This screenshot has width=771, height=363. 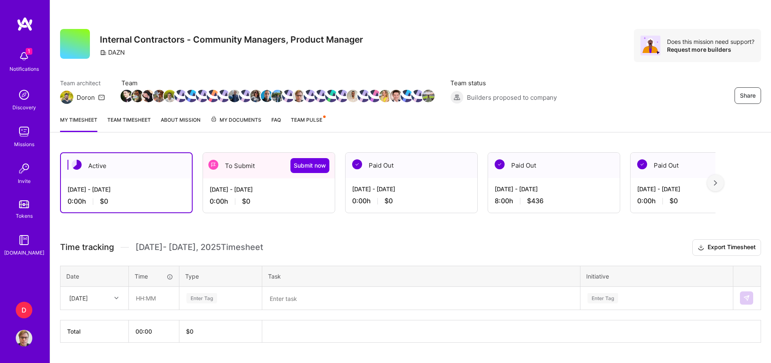 What do you see at coordinates (24, 310) in the screenshot?
I see `div: D` at bounding box center [24, 310].